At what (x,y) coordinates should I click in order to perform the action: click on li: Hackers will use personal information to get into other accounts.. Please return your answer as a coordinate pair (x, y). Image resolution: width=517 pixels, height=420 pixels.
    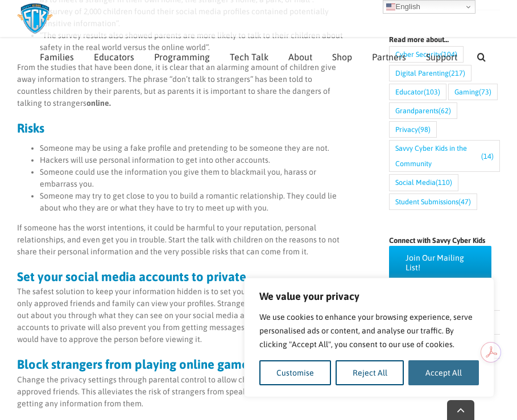
    Looking at the image, I should click on (192, 159).